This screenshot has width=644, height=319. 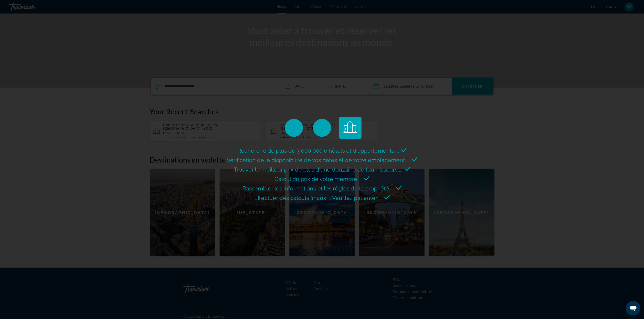 What do you see at coordinates (318, 151) in the screenshot?
I see `span: Recherche de plus de 3 000 000 d'hôtels et d'appartements ...` at bounding box center [318, 151].